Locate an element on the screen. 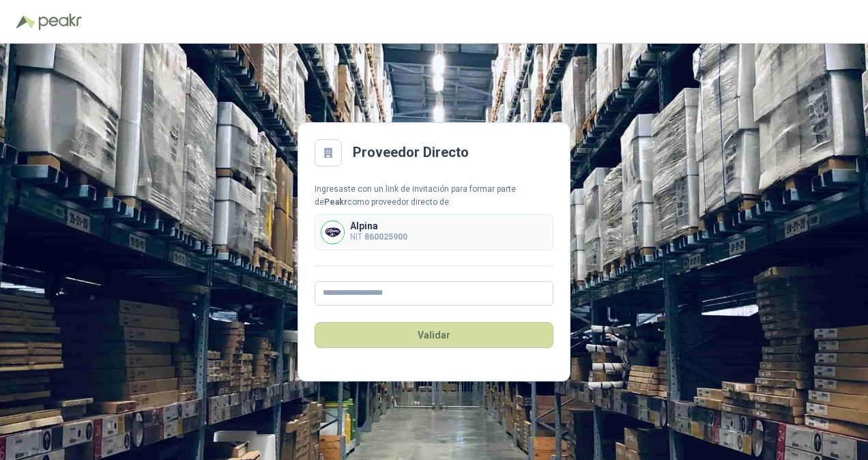 The image size is (868, 460). h2: Proveedor Directo is located at coordinates (410, 153).